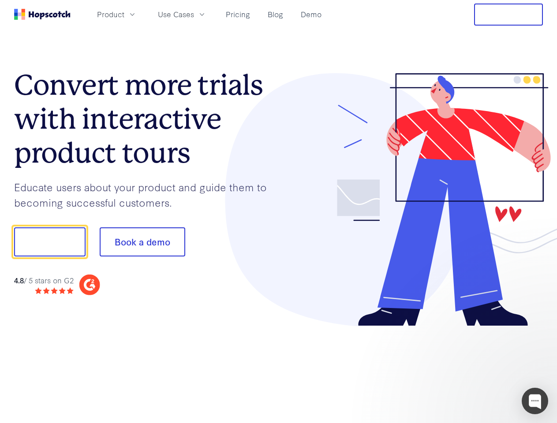 The image size is (557, 423). What do you see at coordinates (111, 14) in the screenshot?
I see `span: Product` at bounding box center [111, 14].